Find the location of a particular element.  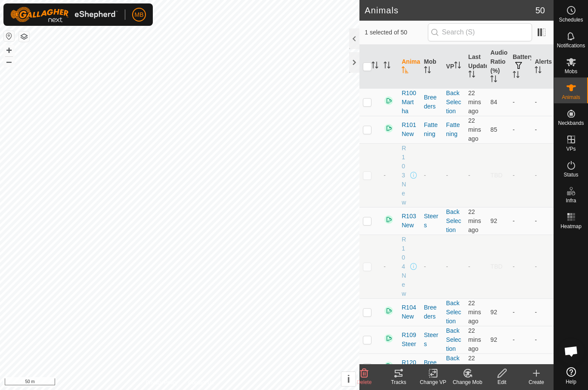

div: Fattening is located at coordinates (432, 129).